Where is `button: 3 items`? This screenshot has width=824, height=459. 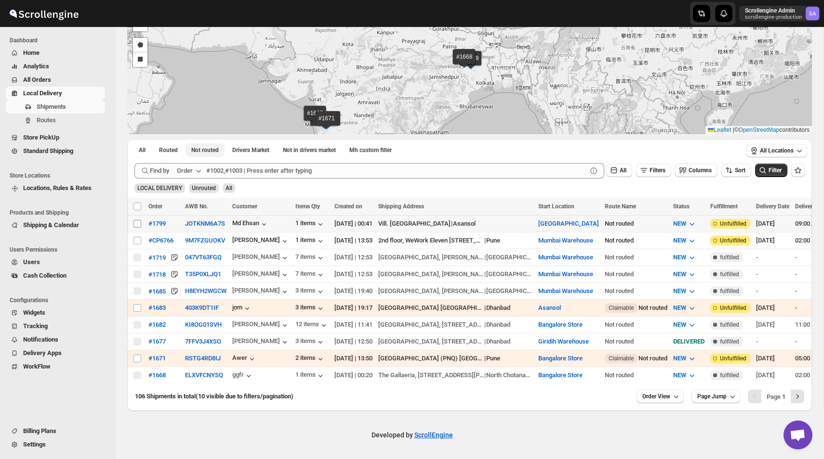 button: 3 items is located at coordinates (310, 292).